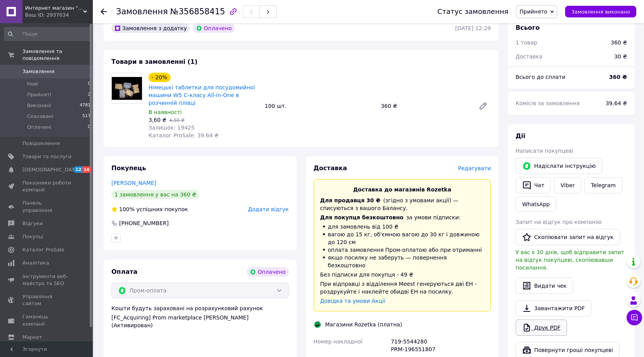  What do you see at coordinates (47, 186) in the screenshot?
I see `span: Показники роботи компанії` at bounding box center [47, 186].